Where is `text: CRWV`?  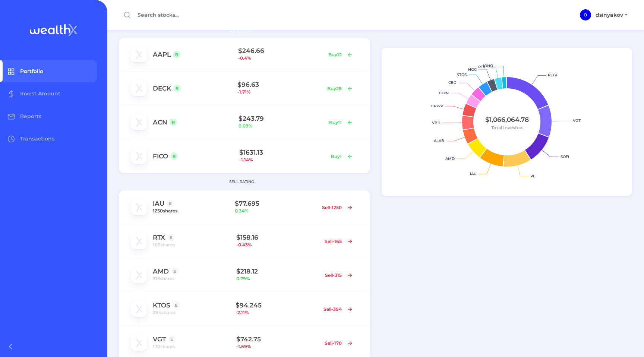 text: CRWV is located at coordinates (437, 106).